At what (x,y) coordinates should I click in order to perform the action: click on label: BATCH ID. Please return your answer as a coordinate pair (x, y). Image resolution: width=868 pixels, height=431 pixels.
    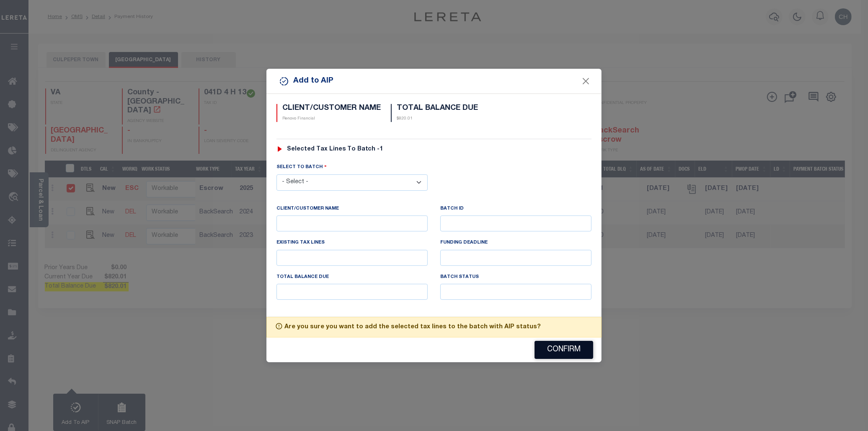
    Looking at the image, I should click on (452, 208).